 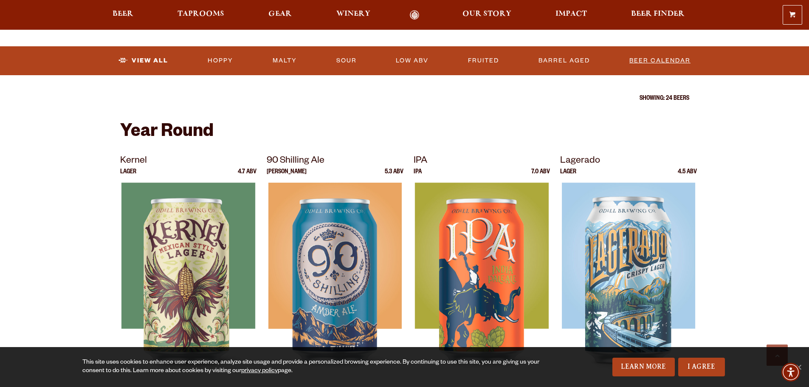 I want to click on a: Sour, so click(x=347, y=61).